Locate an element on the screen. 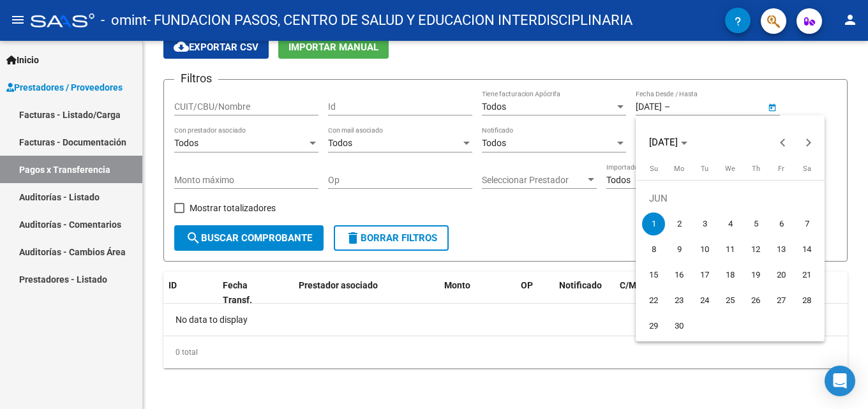  span: 4 is located at coordinates (730, 224).